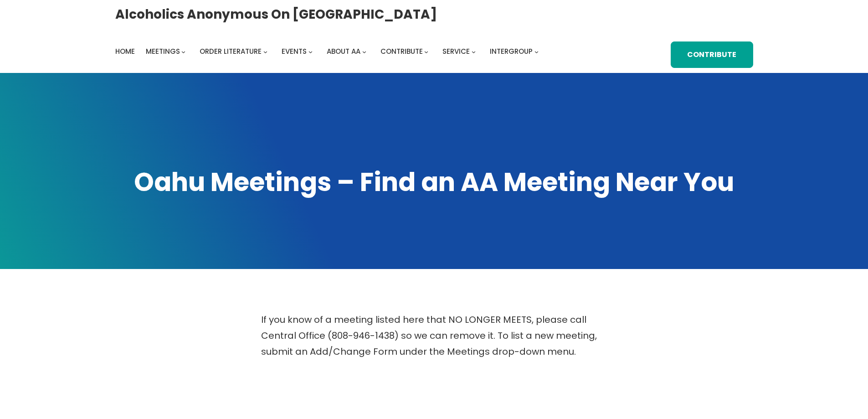 This screenshot has width=868, height=419. I want to click on span: Contribute, so click(402, 51).